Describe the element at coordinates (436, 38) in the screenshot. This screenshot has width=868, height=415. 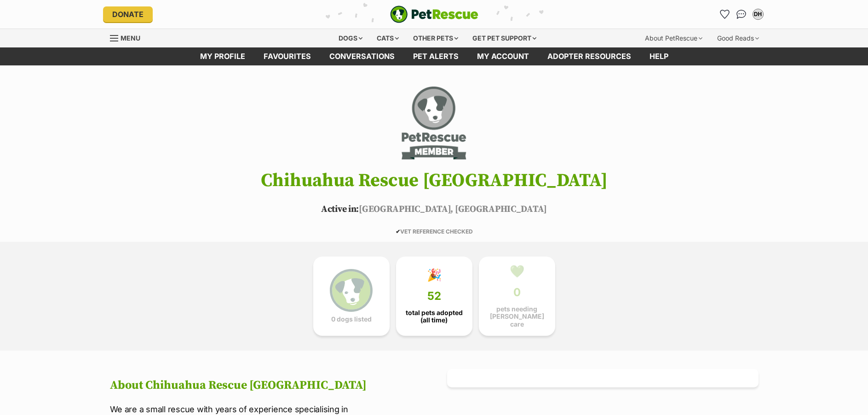
I see `div: Other pets` at that location.